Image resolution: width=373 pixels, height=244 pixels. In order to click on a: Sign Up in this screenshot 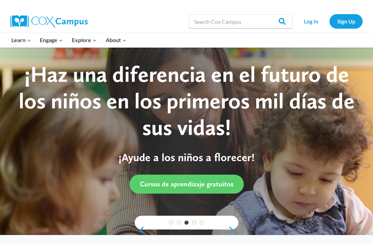, I will do `click(346, 21)`.